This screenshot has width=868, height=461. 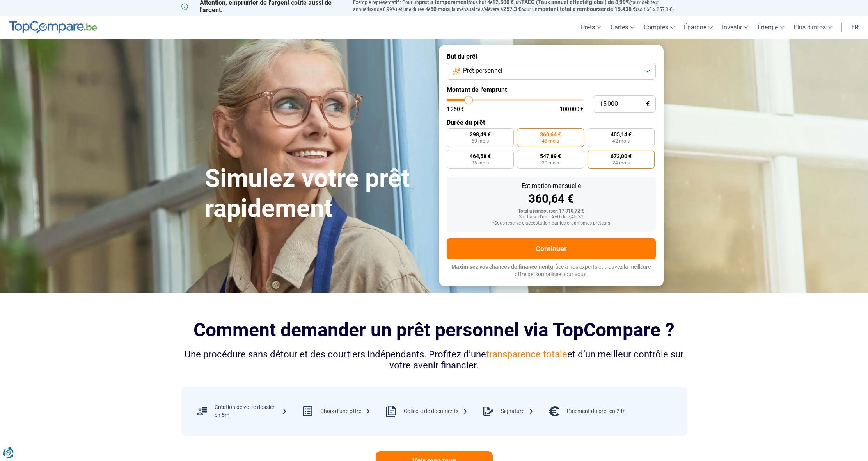 I want to click on span: 30 mois, so click(x=551, y=163).